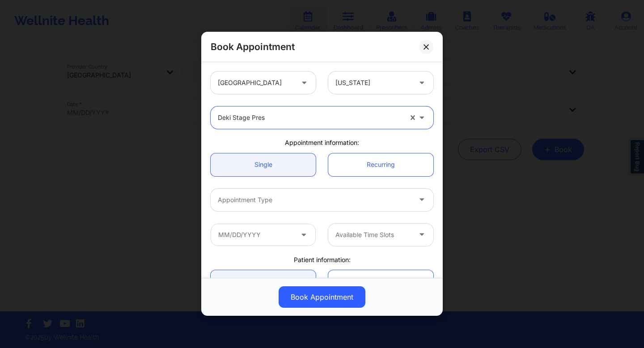 This screenshot has height=348, width=644. Describe the element at coordinates (322, 143) in the screenshot. I see `div: Appointment information:` at that location.